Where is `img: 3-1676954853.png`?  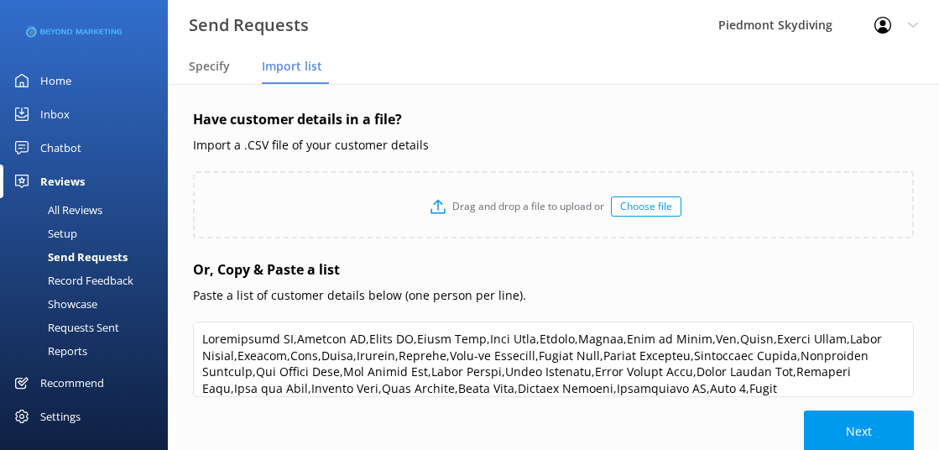 img: 3-1676954853.png is located at coordinates (73, 32).